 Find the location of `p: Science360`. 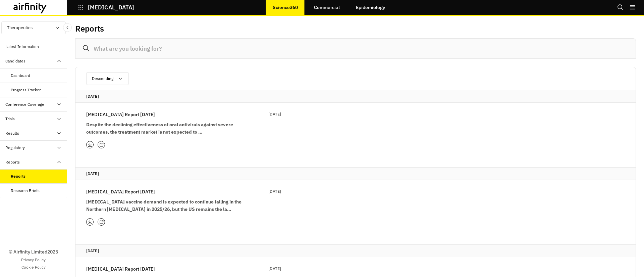

p: Science360 is located at coordinates (285, 8).